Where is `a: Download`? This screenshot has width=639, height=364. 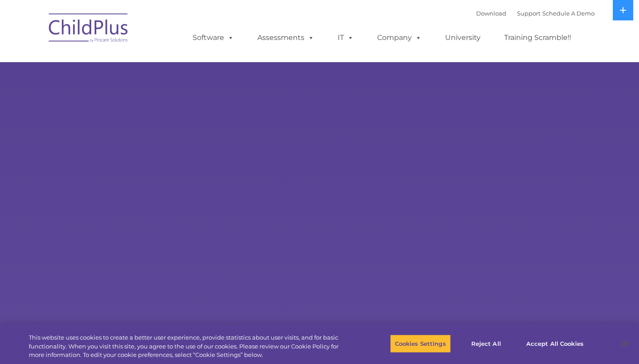 a: Download is located at coordinates (491, 13).